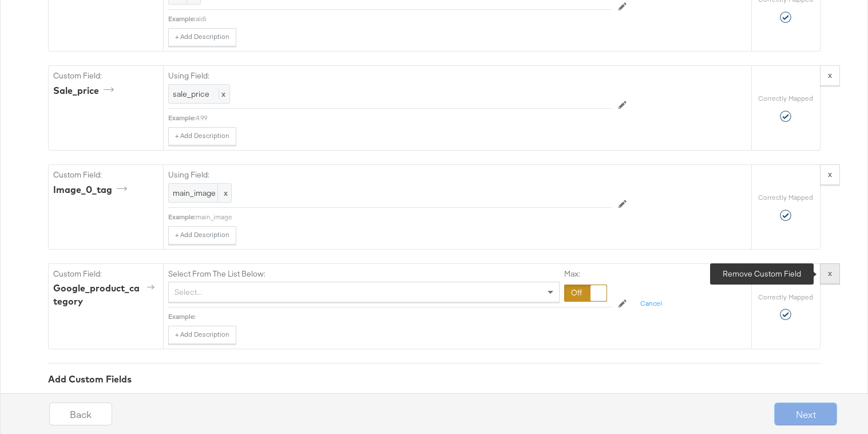 This screenshot has width=868, height=434. What do you see at coordinates (404, 118) in the screenshot?
I see `div: 4.99` at bounding box center [404, 118].